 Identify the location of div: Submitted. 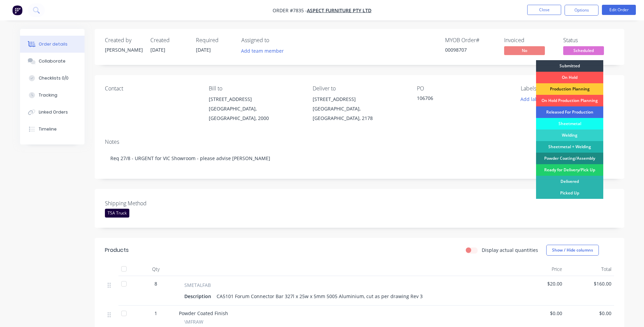
(570, 66).